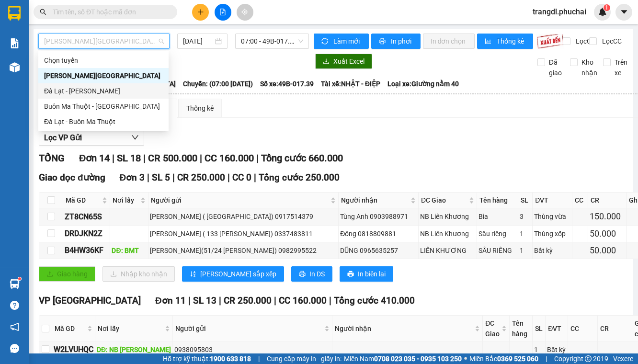 This screenshot has width=638, height=364. Describe the element at coordinates (86, 233) in the screenshot. I see `td: DRDJKN2Z` at that location.